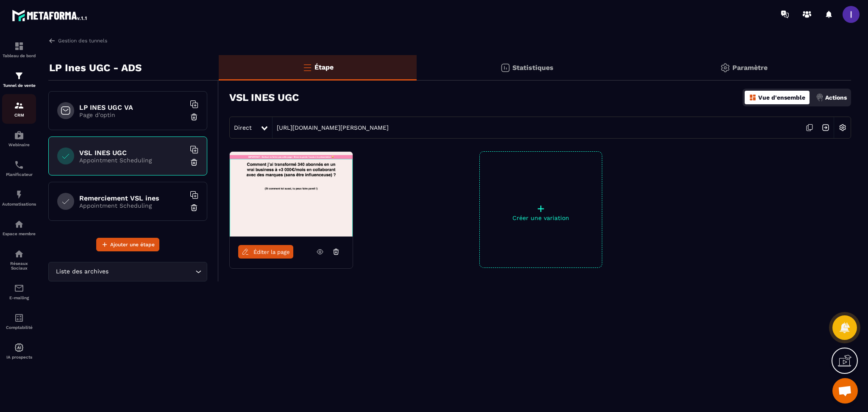 Image resolution: width=868 pixels, height=412 pixels. What do you see at coordinates (19, 297) in the screenshot?
I see `p: E-mailing` at bounding box center [19, 297].